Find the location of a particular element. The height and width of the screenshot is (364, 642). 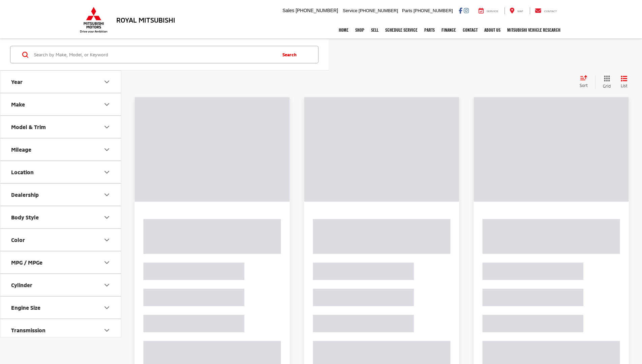

span: Map is located at coordinates (520, 11).